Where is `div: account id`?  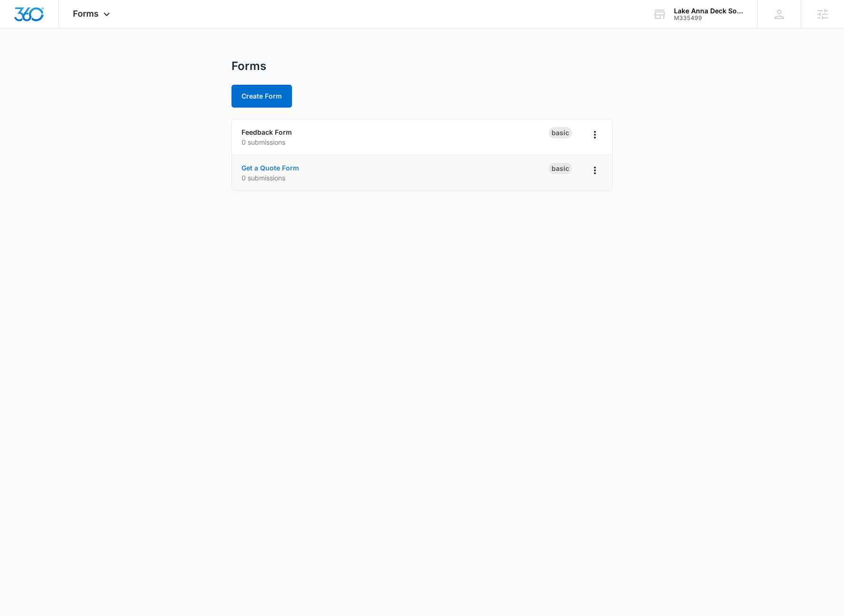
div: account id is located at coordinates (708, 18).